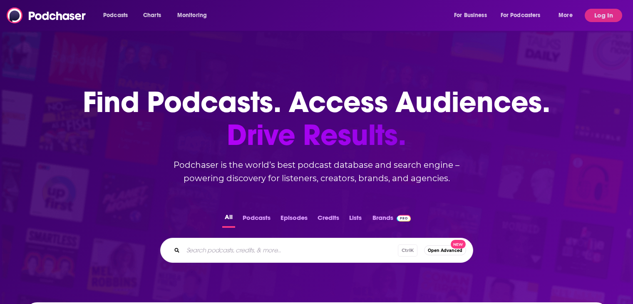 Image resolution: width=633 pixels, height=304 pixels. What do you see at coordinates (115, 15) in the screenshot?
I see `span: Podcasts` at bounding box center [115, 15].